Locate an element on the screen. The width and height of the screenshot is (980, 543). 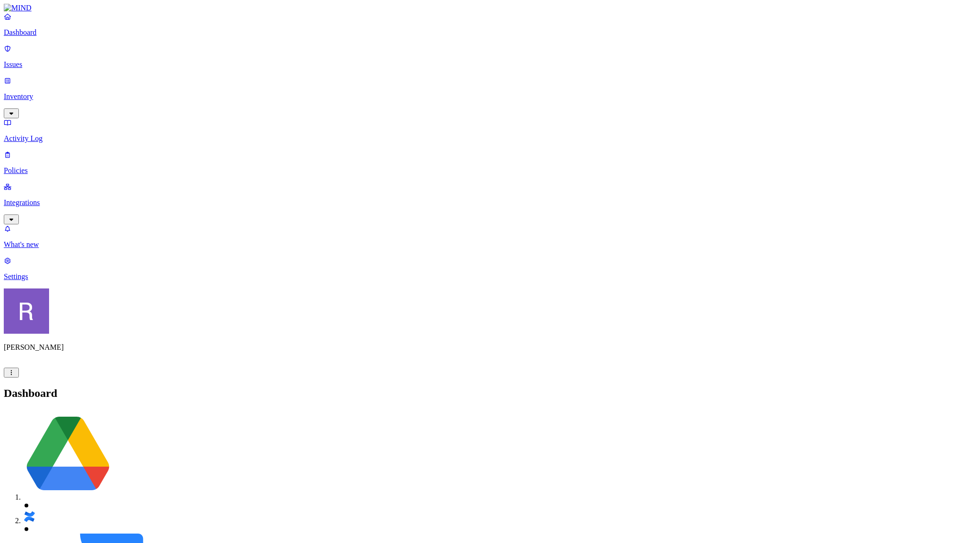
a: Policies is located at coordinates (490, 163).